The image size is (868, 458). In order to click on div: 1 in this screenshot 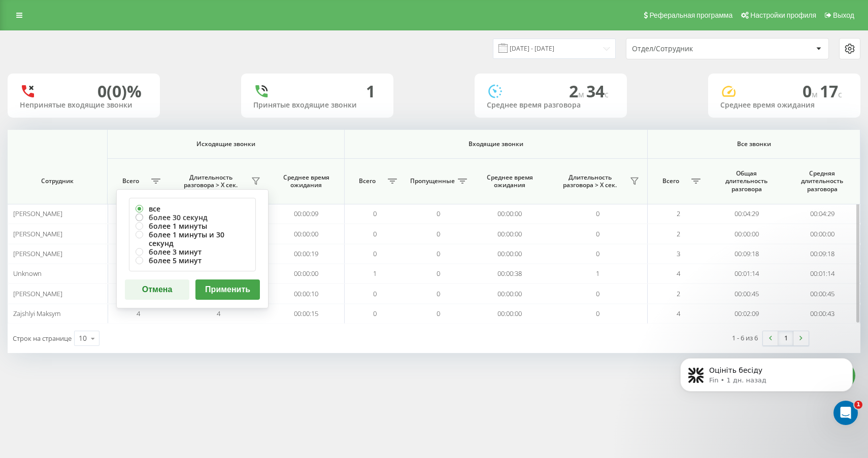, I will do `click(371, 92)`.